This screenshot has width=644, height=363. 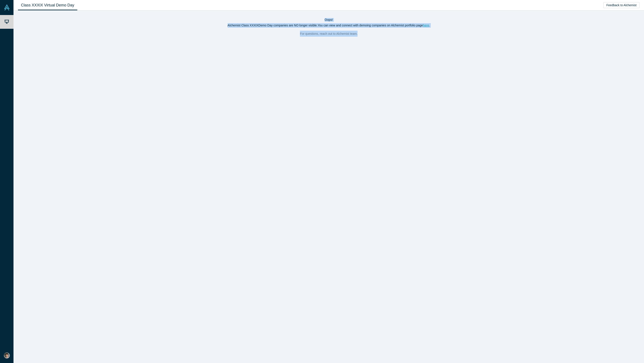 I want to click on p: For questions, reach out to Alchemist team., so click(x=328, y=34).